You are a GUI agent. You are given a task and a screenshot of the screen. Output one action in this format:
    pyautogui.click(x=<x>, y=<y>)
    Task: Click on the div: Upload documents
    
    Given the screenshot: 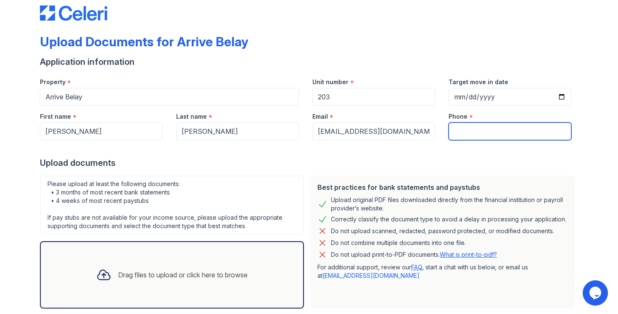 What is the action you would take?
    pyautogui.click(x=309, y=163)
    